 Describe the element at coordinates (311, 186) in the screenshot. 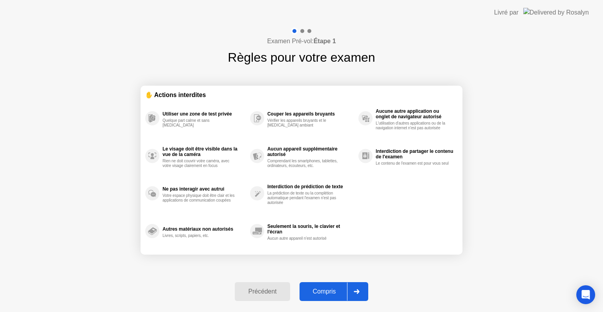

I see `div: Interdiction de prédiction de texte` at that location.